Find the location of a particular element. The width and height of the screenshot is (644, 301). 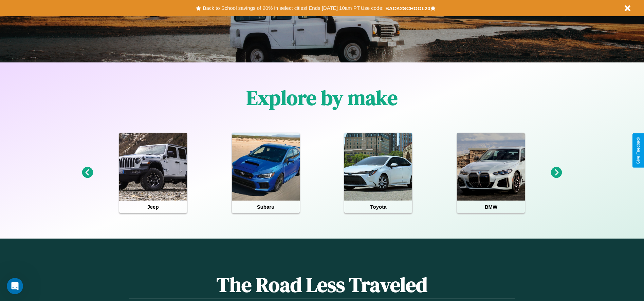

b: BACK2SCHOOL20 is located at coordinates (408, 8).